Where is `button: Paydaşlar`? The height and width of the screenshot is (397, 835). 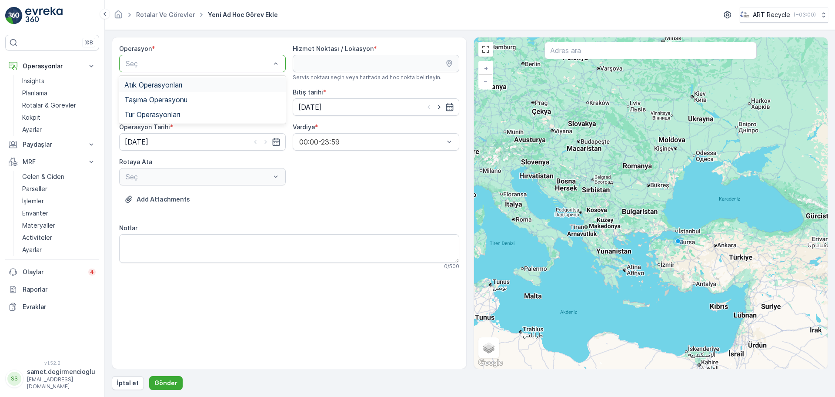 button: Paydaşlar is located at coordinates (52, 144).